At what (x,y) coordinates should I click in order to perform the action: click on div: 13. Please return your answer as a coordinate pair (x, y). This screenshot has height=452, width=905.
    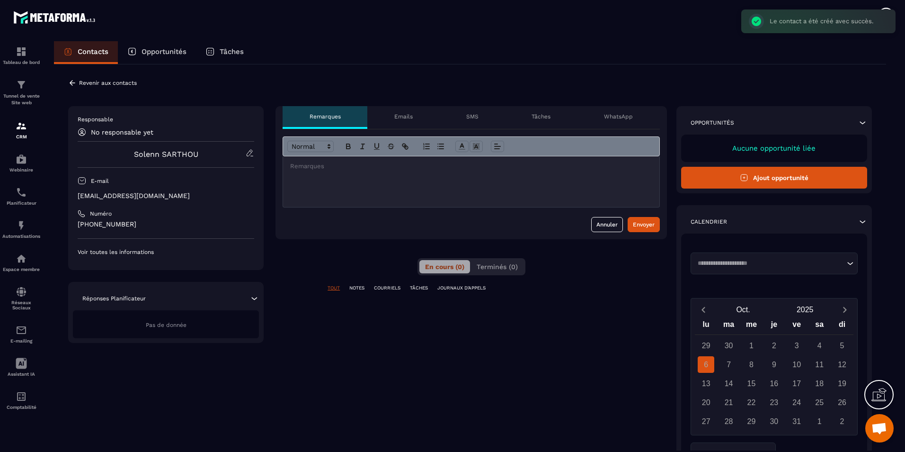
    Looking at the image, I should click on (706, 383).